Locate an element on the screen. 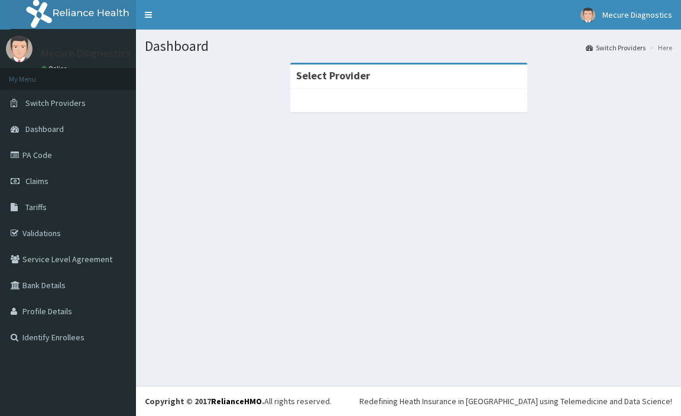  strong: Select Provider is located at coordinates (333, 75).